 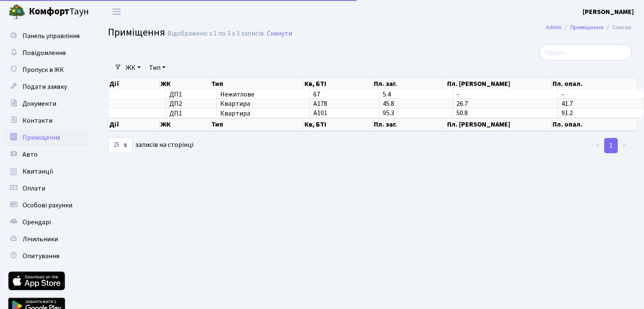 I want to click on span: Лічильники, so click(x=40, y=239).